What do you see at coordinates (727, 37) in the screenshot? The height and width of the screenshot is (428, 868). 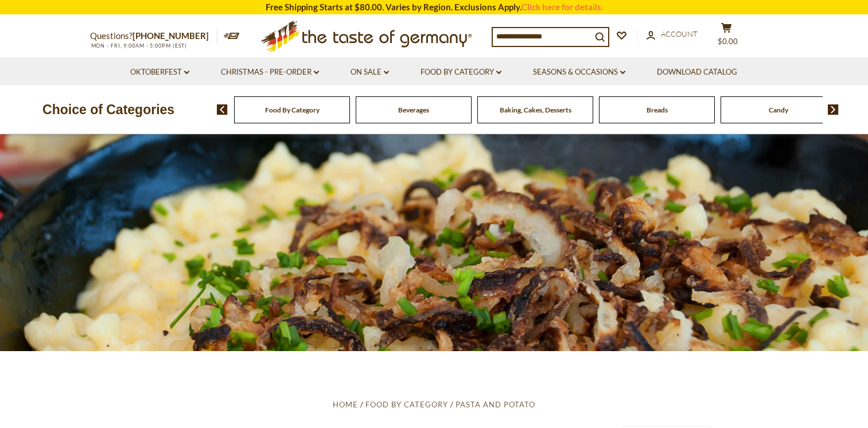 I see `button: $0.00` at bounding box center [727, 37].